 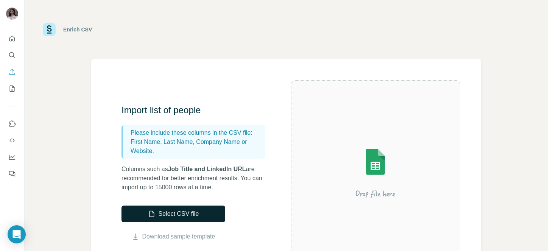 What do you see at coordinates (173, 237) in the screenshot?
I see `button: Download sample template` at bounding box center [173, 237].